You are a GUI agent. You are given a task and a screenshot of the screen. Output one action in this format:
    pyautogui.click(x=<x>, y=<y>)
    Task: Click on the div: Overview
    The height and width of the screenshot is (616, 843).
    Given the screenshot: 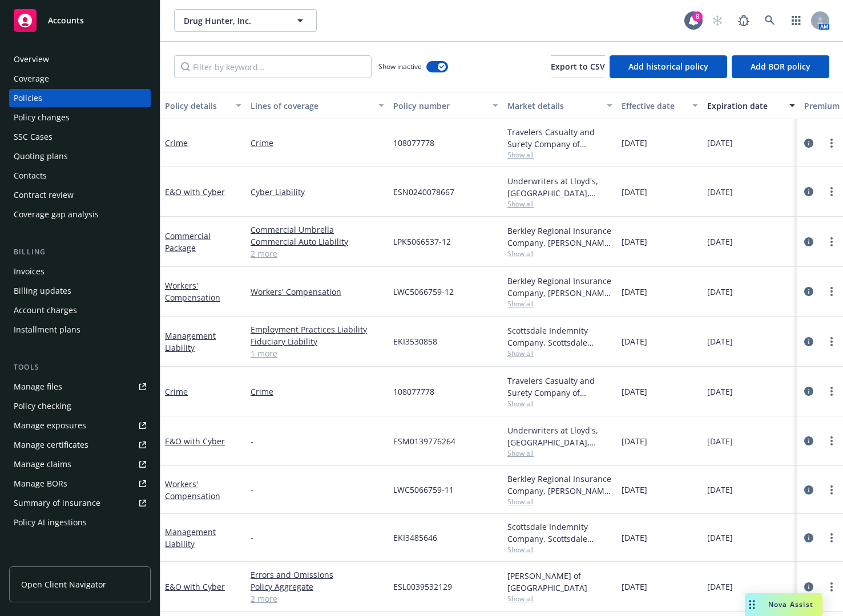 What is the action you would take?
    pyautogui.click(x=32, y=59)
    